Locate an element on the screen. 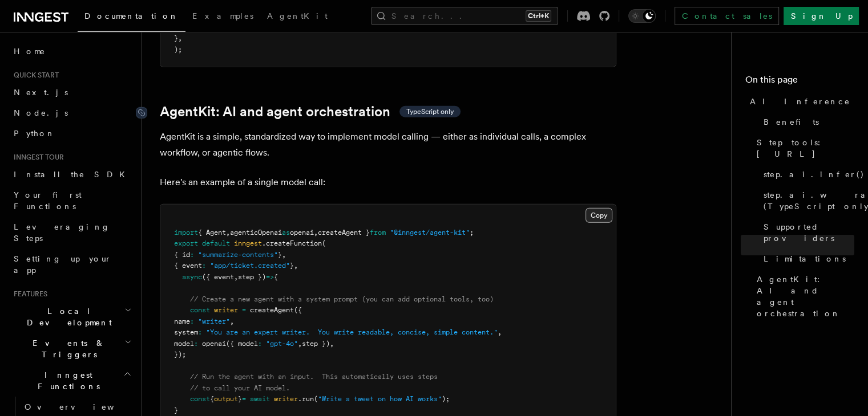 This screenshot has height=416, width=868. p: AgentKit is a simple, standardized way to implement model calling — either as individual calls, a... is located at coordinates (388, 145).